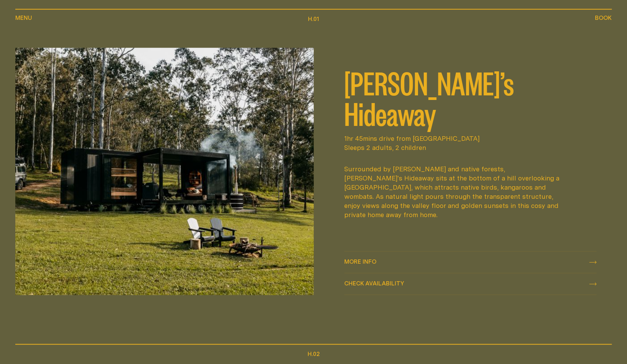 This screenshot has width=627, height=364. What do you see at coordinates (470, 148) in the screenshot?
I see `span: Sleeps 2 adults, 2 children` at bounding box center [470, 148].